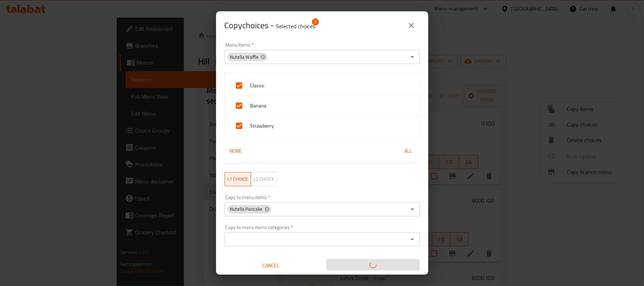 The width and height of the screenshot is (644, 286). I want to click on button: close, so click(411, 25).